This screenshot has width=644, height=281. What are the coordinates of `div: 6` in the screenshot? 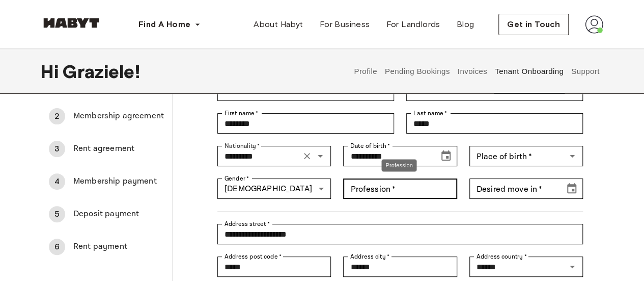 It's located at (57, 247).